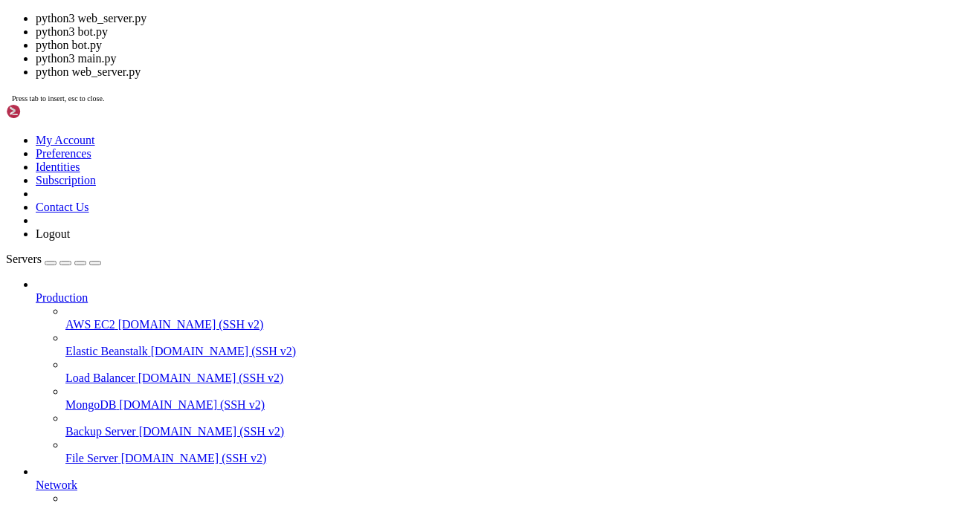 The width and height of the screenshot is (980, 506). I want to click on li: python web_server.py, so click(505, 72).